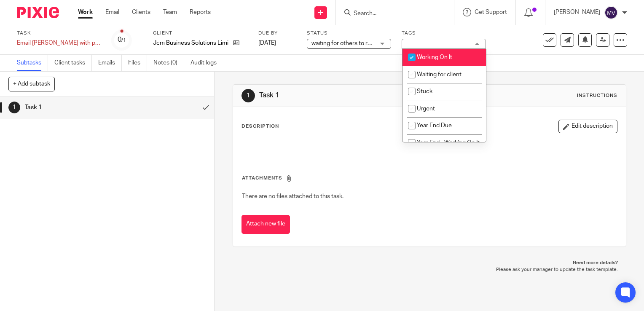 This screenshot has height=311, width=644. Describe the element at coordinates (110, 63) in the screenshot. I see `a: Emails` at that location.